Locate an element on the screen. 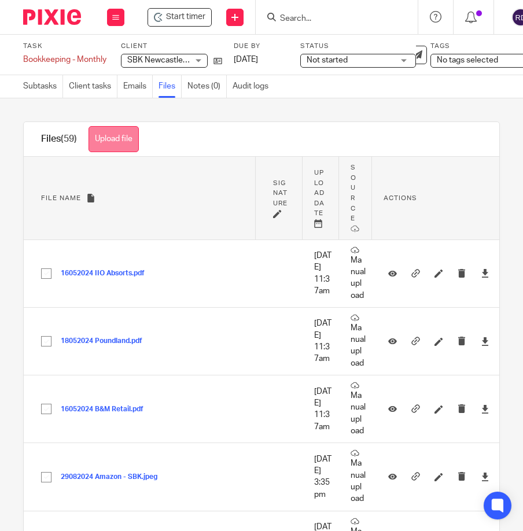 The height and width of the screenshot is (531, 523). span: No tags selected is located at coordinates (468, 60).